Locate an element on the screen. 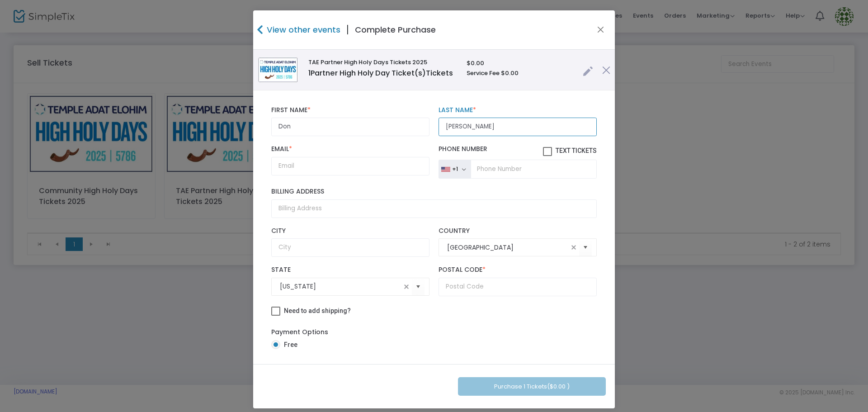 The image size is (868, 412). h6: Service Fee $0.00 is located at coordinates (520, 73).